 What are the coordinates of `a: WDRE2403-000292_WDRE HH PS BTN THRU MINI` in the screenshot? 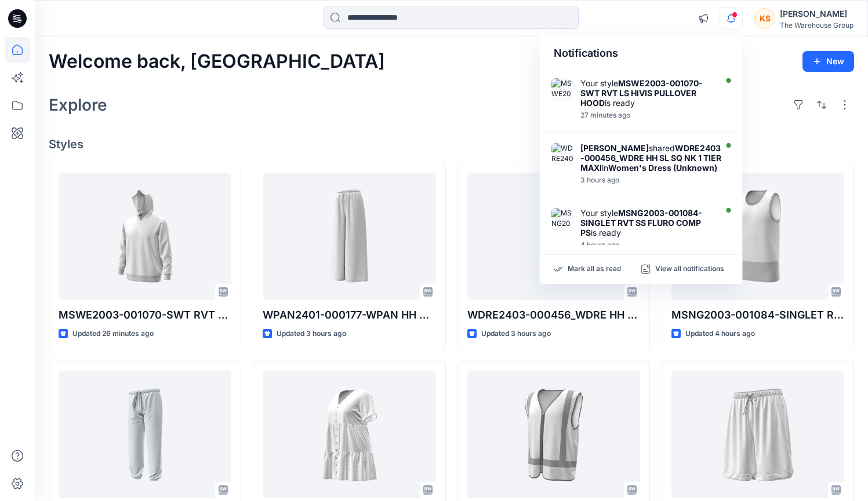 It's located at (349, 435).